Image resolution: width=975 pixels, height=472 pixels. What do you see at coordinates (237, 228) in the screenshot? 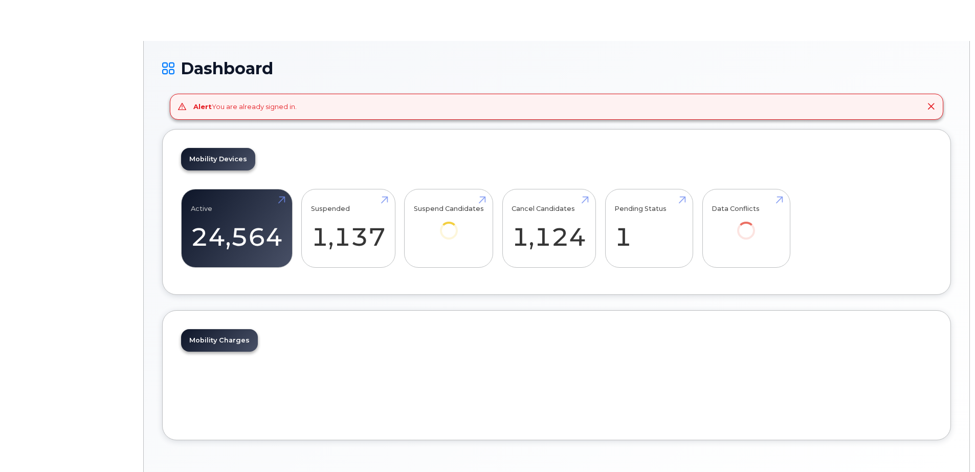
I see `a: Active 24,564` at bounding box center [237, 228].